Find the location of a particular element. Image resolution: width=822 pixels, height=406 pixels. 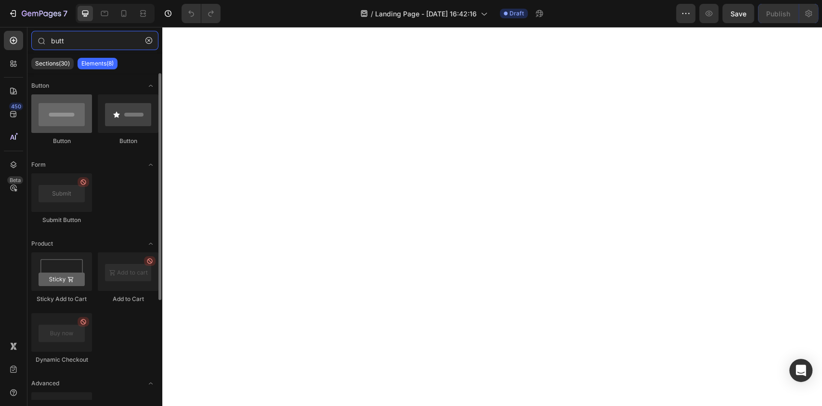

button: Save is located at coordinates (739, 13).